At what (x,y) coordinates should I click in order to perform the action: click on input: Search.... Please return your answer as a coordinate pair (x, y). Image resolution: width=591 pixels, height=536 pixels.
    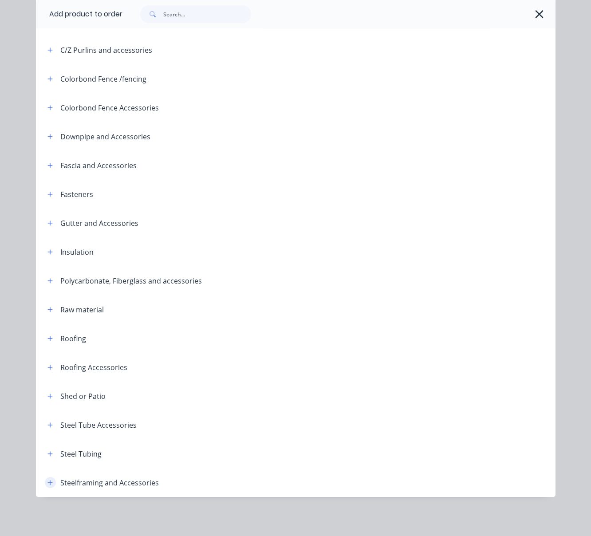
    Looking at the image, I should click on (207, 14).